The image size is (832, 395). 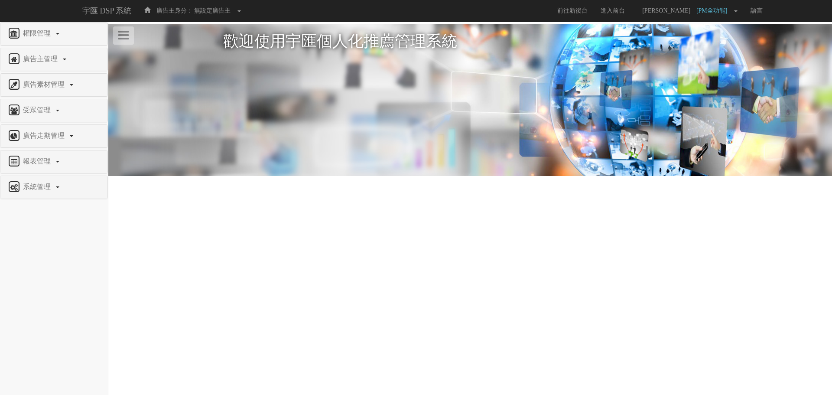 What do you see at coordinates (54, 59) in the screenshot?
I see `a: 廣告主管理` at bounding box center [54, 59].